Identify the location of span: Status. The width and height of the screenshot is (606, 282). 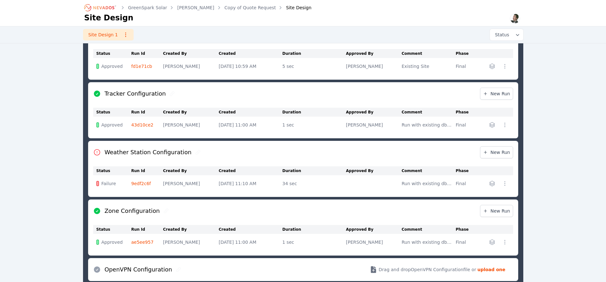
(501, 35).